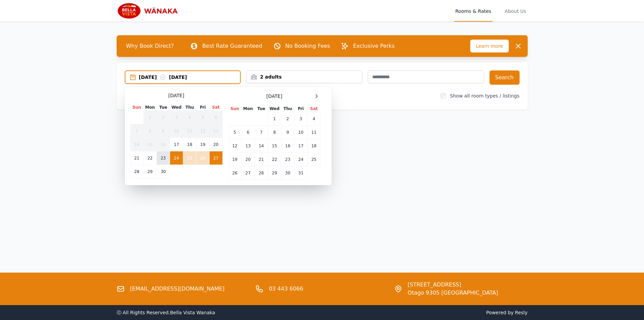 The width and height of the screenshot is (644, 320). What do you see at coordinates (150, 46) in the screenshot?
I see `span: Why Book Direct?` at bounding box center [150, 46].